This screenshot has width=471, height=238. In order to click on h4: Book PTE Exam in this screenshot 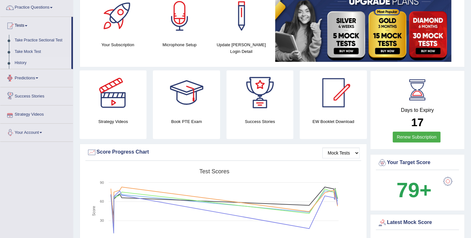, I will do `click(186, 121)`.